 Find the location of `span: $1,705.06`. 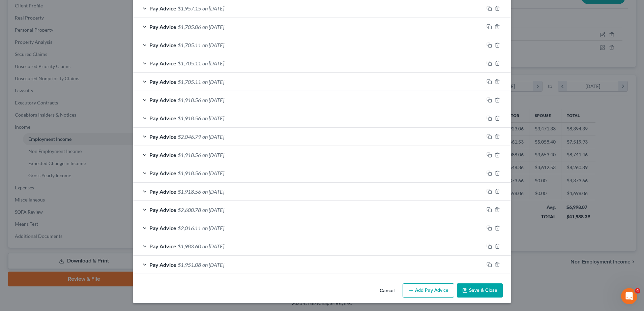

span: $1,705.06 is located at coordinates (189, 27).